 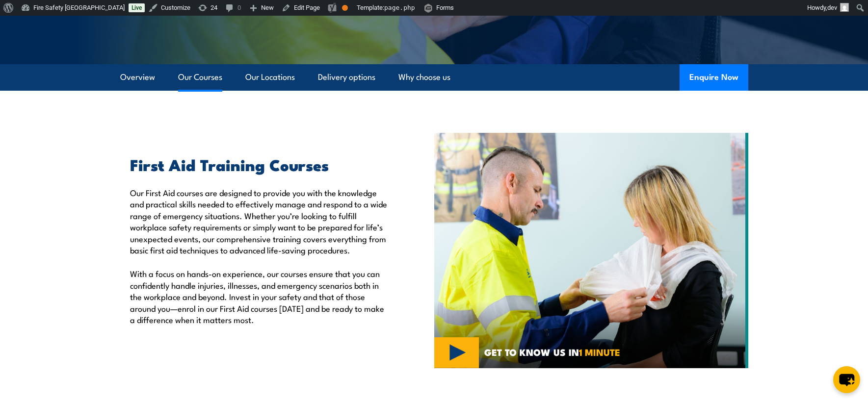 What do you see at coordinates (345, 8) in the screenshot?
I see `div: OK` at bounding box center [345, 8].